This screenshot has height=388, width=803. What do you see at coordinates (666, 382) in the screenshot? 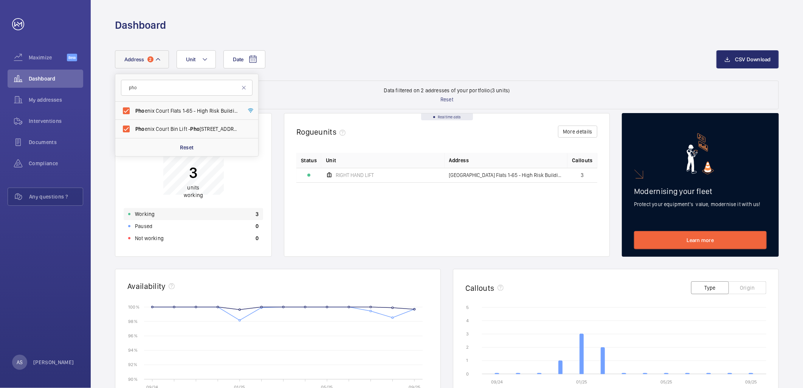
I see `text: 05/25` at bounding box center [666, 382].